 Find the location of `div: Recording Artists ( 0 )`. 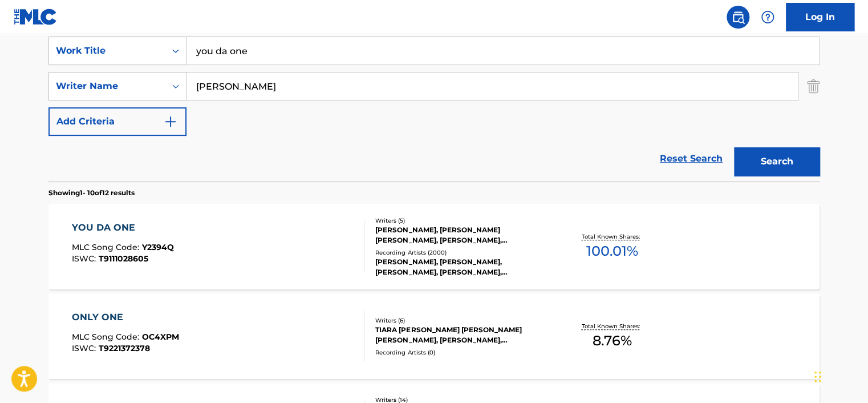

div: Recording Artists ( 0 ) is located at coordinates (461, 352).